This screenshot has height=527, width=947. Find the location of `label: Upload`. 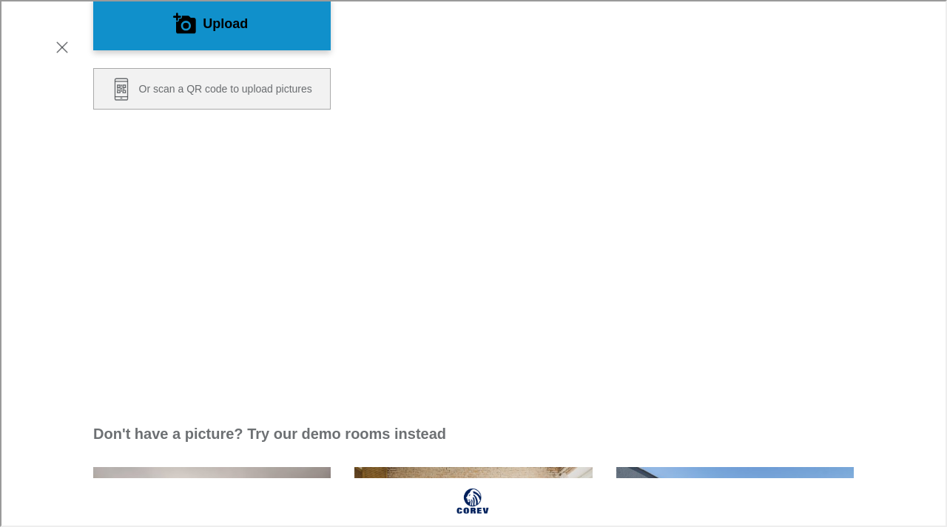

label: Upload is located at coordinates (223, 22).